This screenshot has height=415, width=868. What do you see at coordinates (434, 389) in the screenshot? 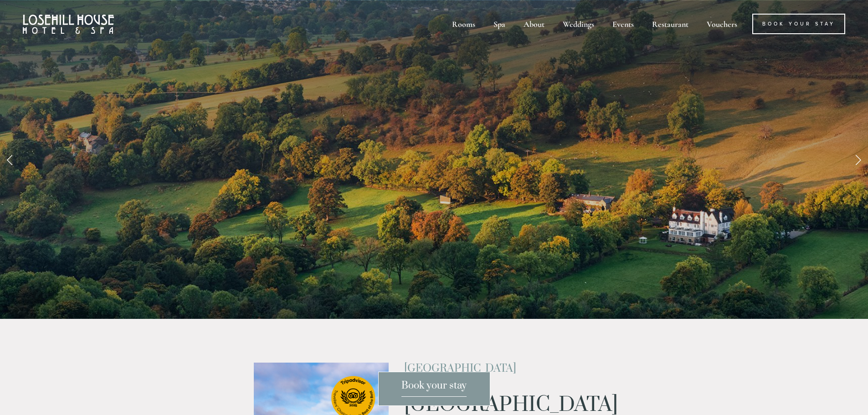
I see `a: Book your stay` at bounding box center [434, 389].